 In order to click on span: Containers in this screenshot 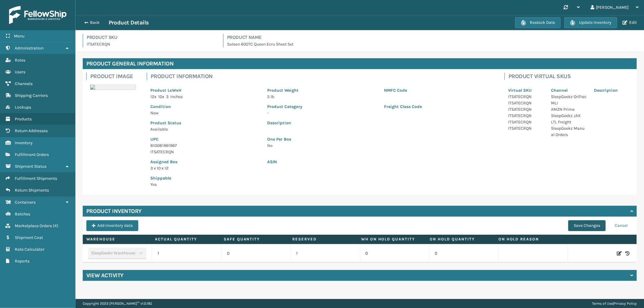, I will do `click(25, 202)`.